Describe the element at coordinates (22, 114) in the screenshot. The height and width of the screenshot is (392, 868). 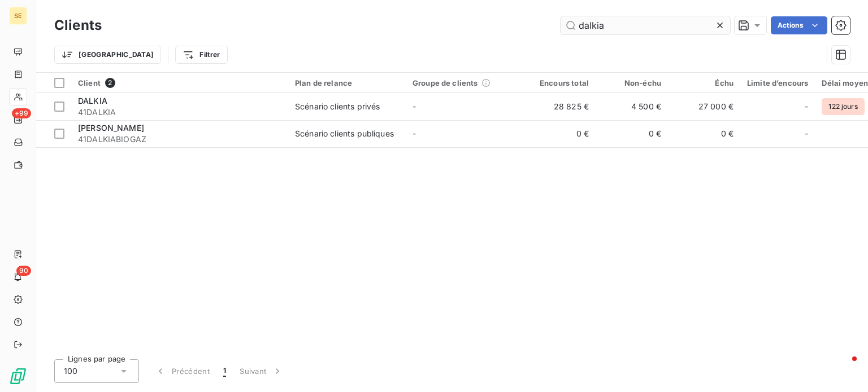
I see `span: +99` at that location.